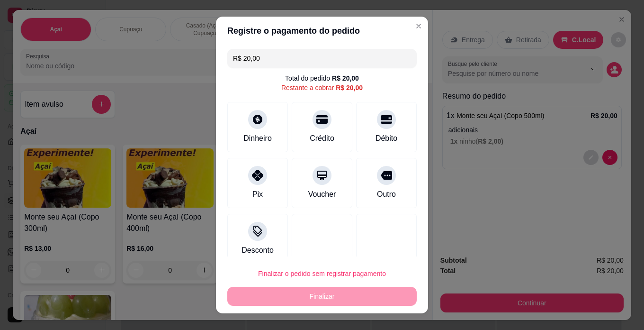 Image resolution: width=644 pixels, height=330 pixels. What do you see at coordinates (386, 194) in the screenshot?
I see `div: Outro` at bounding box center [386, 194].